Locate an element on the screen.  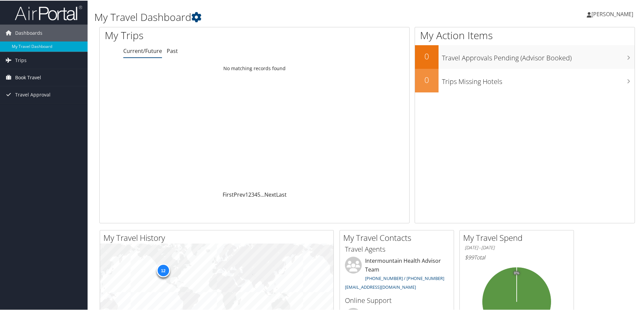
div: 12 is located at coordinates (163, 270).